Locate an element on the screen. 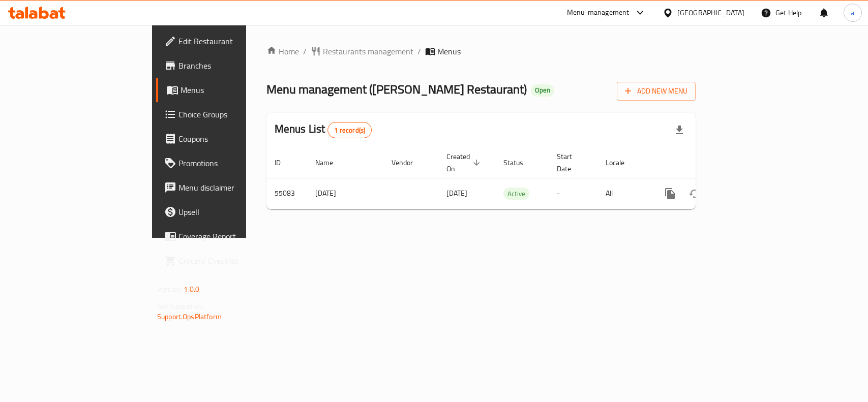 Image resolution: width=868 pixels, height=402 pixels. div: Total records count is located at coordinates (349, 130).